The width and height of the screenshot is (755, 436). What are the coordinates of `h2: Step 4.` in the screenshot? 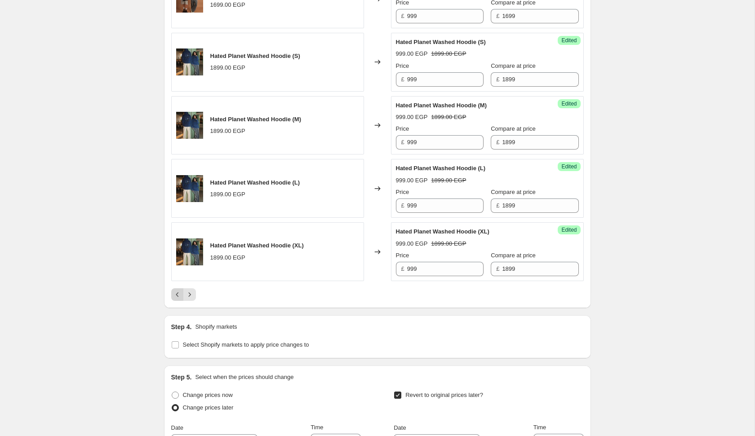 It's located at (182, 327).